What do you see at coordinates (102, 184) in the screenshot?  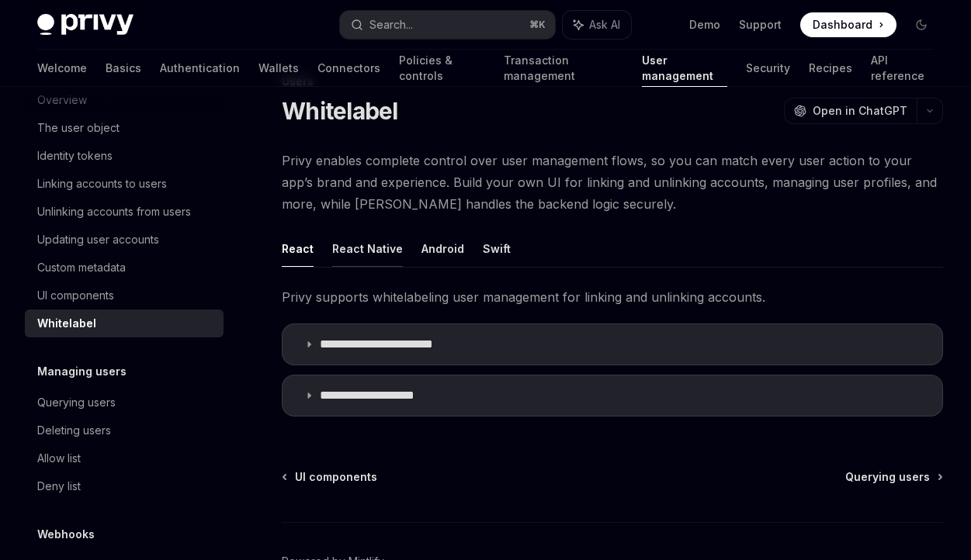 I see `div: Linking accounts to users` at bounding box center [102, 184].